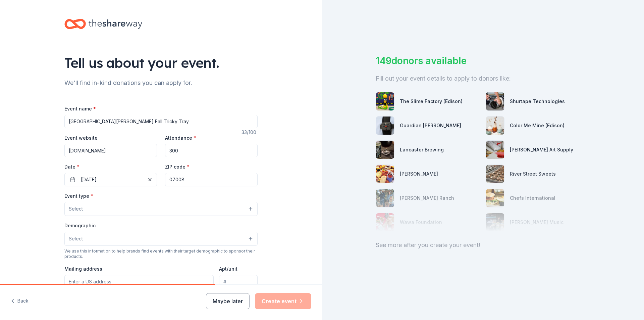  Describe the element at coordinates (385, 150) in the screenshot. I see `img: photo for Lancaster Brewing` at that location.